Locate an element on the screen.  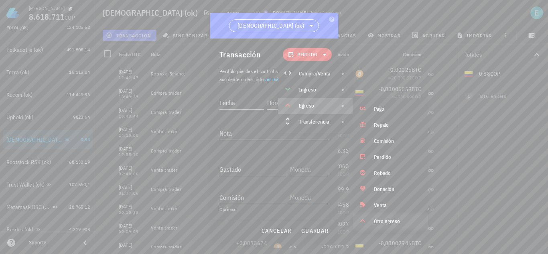
div: Transferencia is located at coordinates (315, 122).